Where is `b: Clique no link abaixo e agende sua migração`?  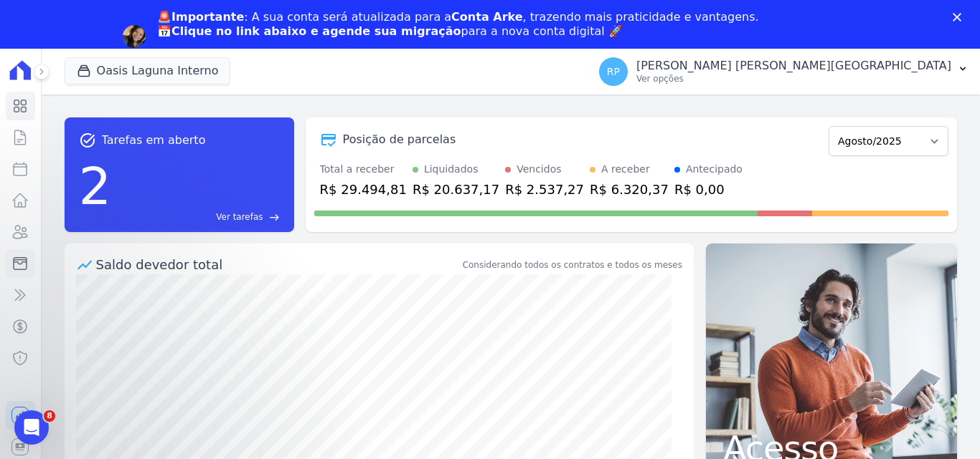 b: Clique no link abaixo e agende sua migração is located at coordinates (317, 31).